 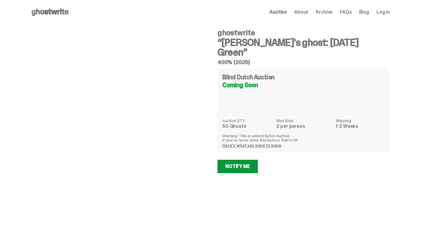 I want to click on dd: 50 Ghosts, so click(x=248, y=126).